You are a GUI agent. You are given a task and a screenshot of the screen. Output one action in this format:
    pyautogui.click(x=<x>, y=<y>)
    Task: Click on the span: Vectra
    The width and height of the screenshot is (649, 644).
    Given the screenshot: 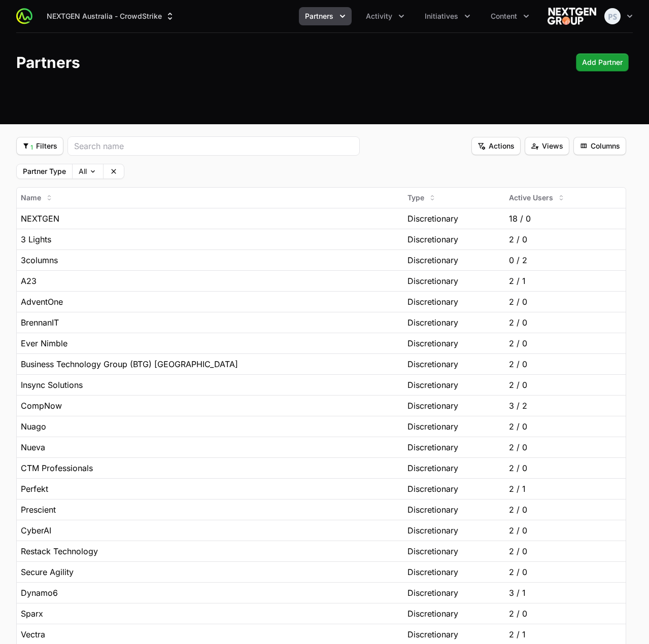 What is the action you would take?
    pyautogui.click(x=33, y=634)
    